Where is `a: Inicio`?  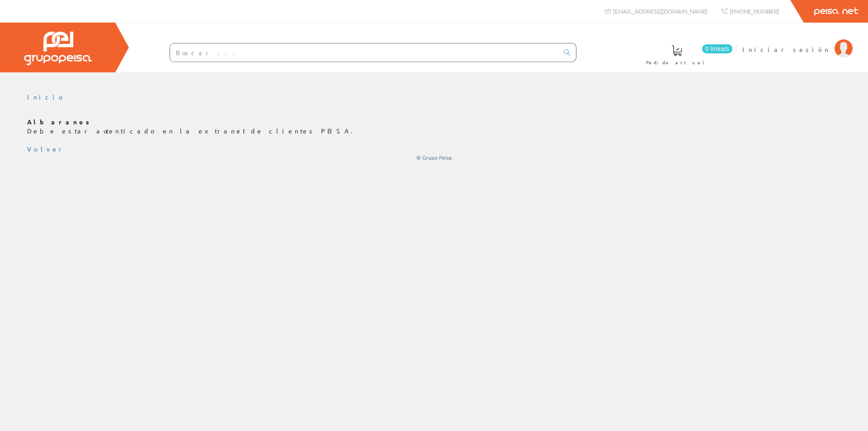 a: Inicio is located at coordinates (46, 97).